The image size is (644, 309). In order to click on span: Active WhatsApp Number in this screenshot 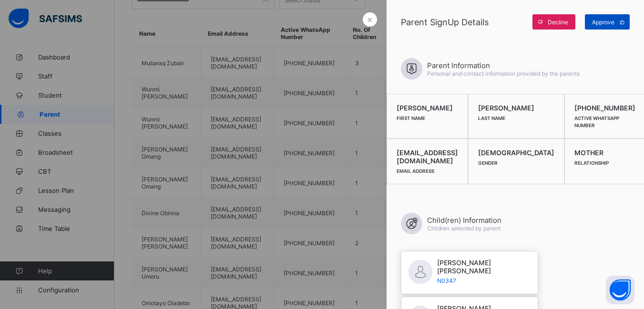, I will do `click(597, 121)`.